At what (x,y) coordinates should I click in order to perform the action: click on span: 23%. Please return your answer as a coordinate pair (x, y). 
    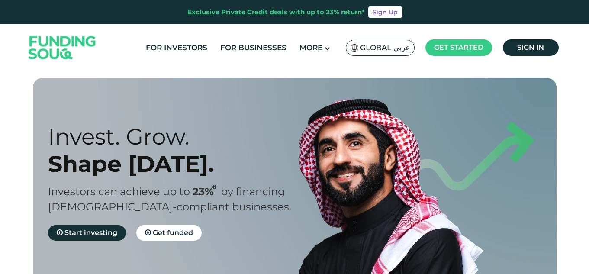
    Looking at the image, I should click on (206, 191).